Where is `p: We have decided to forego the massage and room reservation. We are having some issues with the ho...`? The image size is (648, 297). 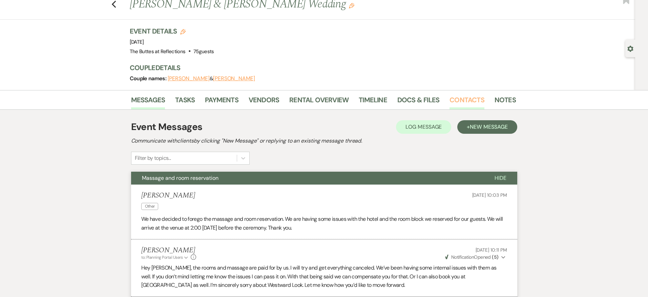 p: We have decided to forego the massage and room reservation. We are having some issues with the ho... is located at coordinates (324, 223).